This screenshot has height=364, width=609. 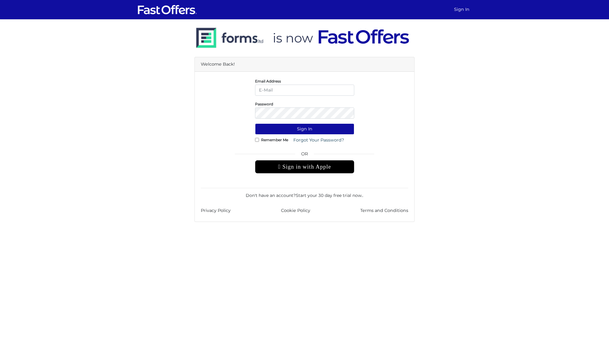 What do you see at coordinates (462, 9) in the screenshot?
I see `a: Sign In` at bounding box center [462, 9].